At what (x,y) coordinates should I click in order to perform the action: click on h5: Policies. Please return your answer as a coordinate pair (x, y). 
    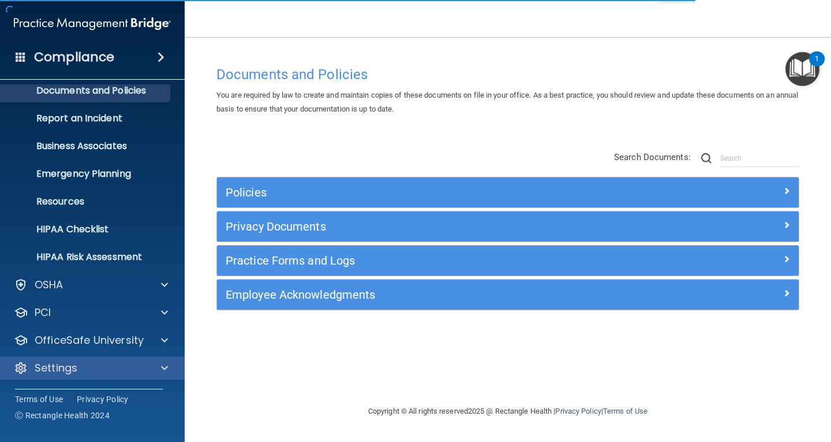
    Looking at the image, I should click on (435, 192).